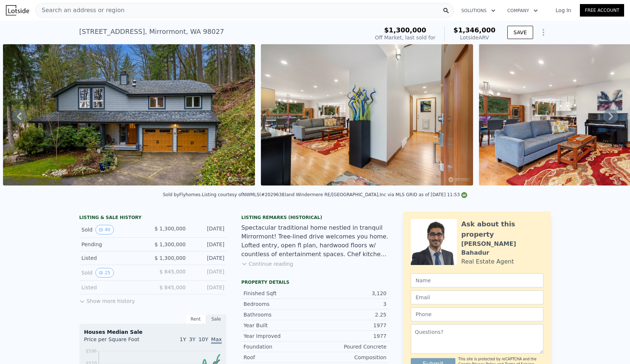 Image resolution: width=630 pixels, height=364 pixels. What do you see at coordinates (563, 10) in the screenshot?
I see `a: Log In` at bounding box center [563, 10].